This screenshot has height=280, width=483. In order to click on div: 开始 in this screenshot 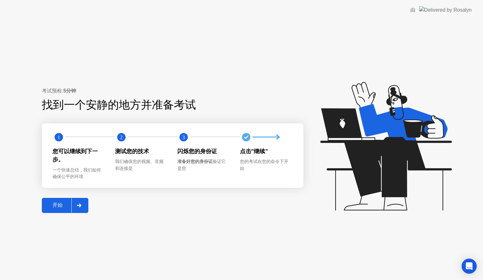, I will do `click(58, 205)`.